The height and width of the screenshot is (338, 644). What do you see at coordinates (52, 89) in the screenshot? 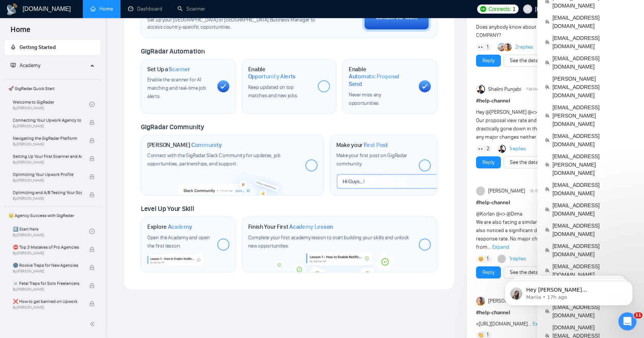
I see `span: 🚀 GigRadar Quick Start` at bounding box center [52, 89].